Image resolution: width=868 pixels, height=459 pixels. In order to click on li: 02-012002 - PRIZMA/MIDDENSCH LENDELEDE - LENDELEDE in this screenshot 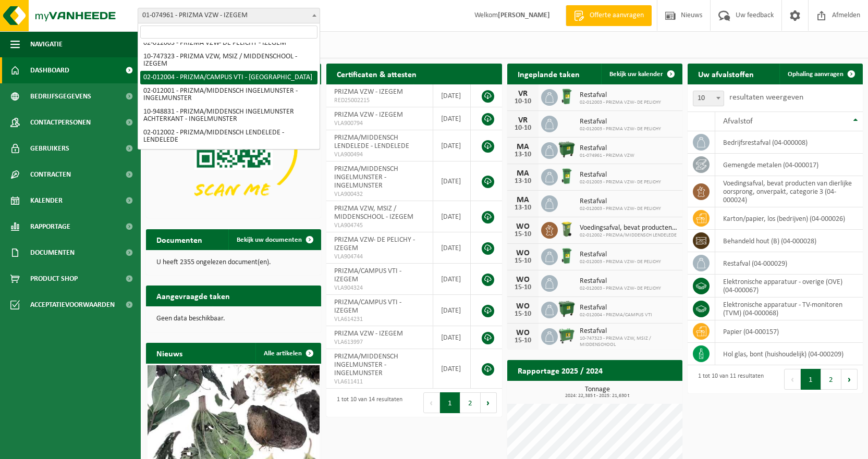, I will do `click(229, 136)`.